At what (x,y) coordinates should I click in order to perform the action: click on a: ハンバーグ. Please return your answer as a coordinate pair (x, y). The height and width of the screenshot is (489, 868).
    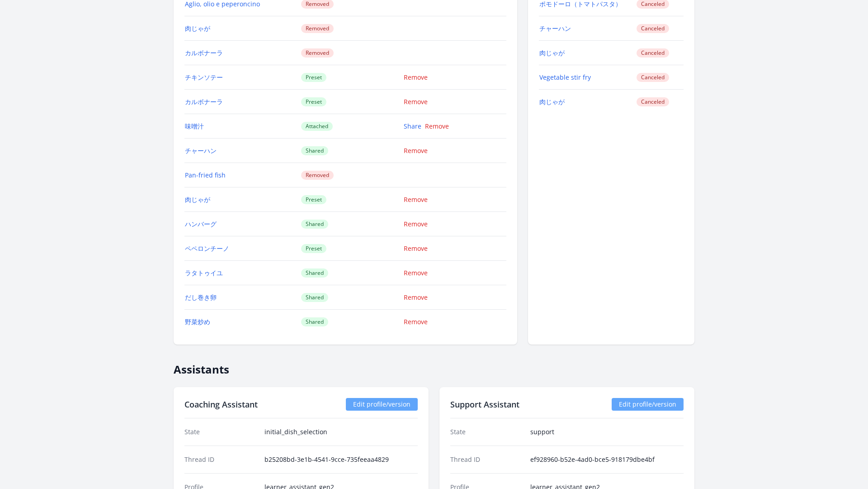
    Looking at the image, I should click on (201, 223).